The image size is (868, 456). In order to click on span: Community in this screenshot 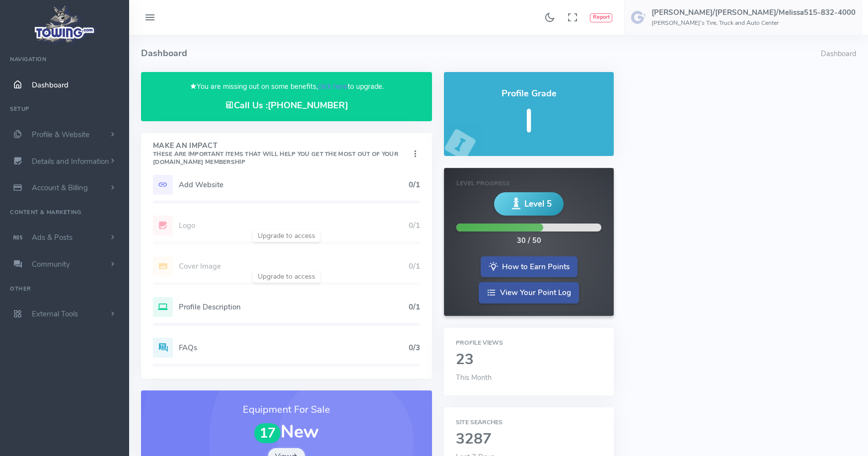, I will do `click(51, 265)`.